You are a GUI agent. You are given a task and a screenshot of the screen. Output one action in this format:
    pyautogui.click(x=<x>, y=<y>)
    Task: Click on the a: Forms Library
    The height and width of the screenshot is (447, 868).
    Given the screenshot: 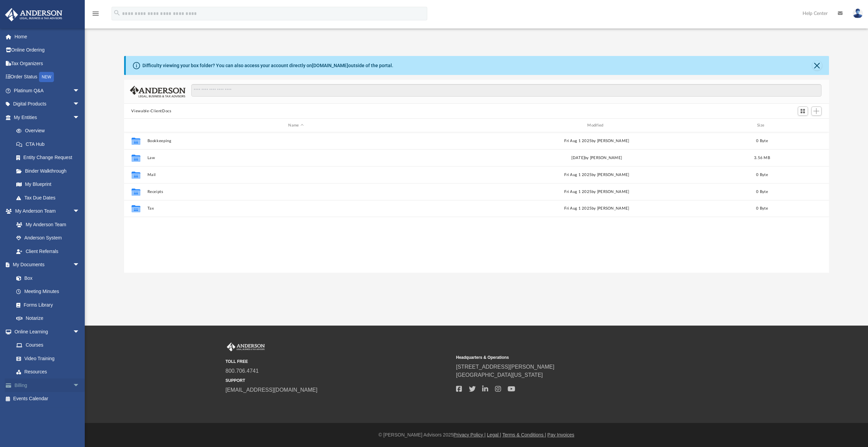 What is the action you would take?
    pyautogui.click(x=46, y=305)
    